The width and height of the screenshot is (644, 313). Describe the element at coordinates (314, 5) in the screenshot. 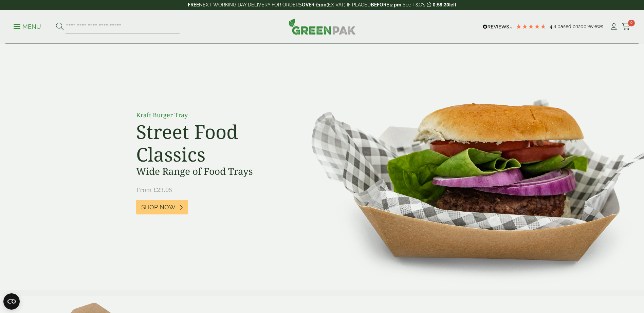

I see `strong: OVER £100` at that location.